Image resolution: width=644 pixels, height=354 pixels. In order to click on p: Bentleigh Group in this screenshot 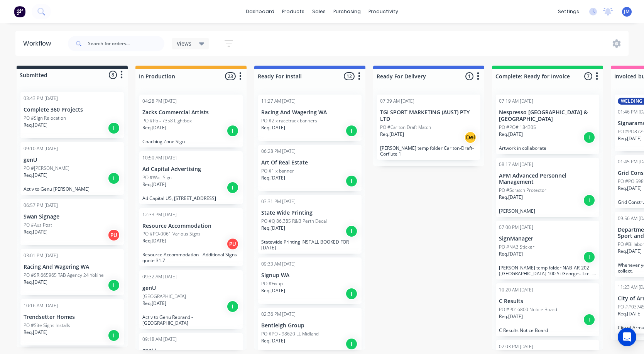, I will do `click(310, 325)`.